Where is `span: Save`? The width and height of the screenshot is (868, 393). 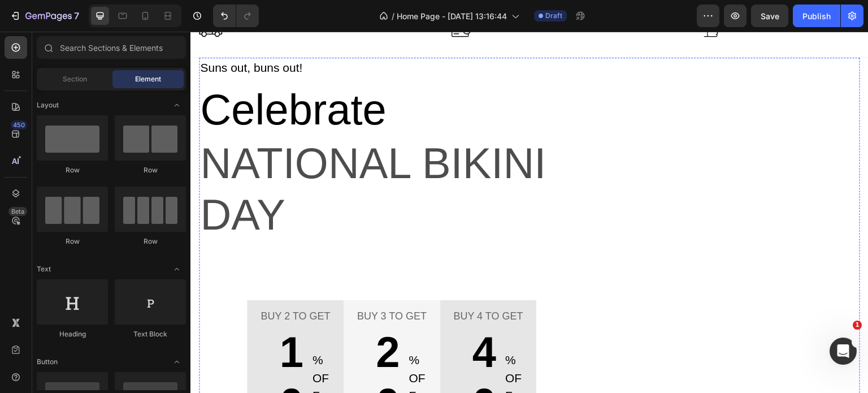
span: Save is located at coordinates (770, 16).